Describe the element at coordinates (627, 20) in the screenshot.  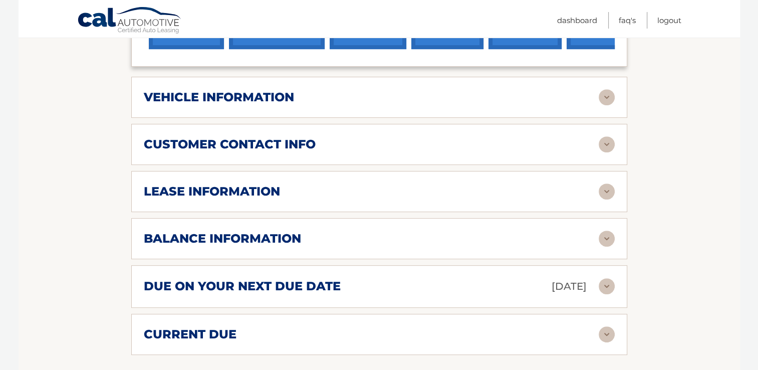
I see `a: FAQ's` at that location.